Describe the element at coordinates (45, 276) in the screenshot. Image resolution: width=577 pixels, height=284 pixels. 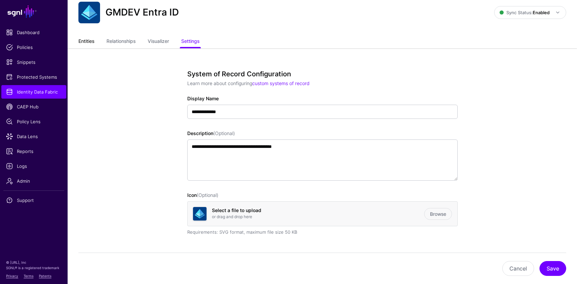
I see `a: Patents` at that location.